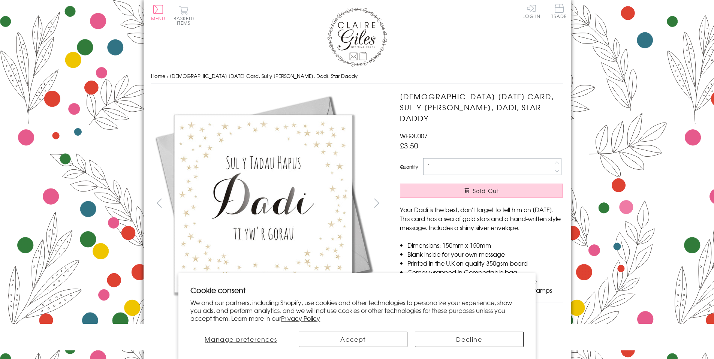 Image resolution: width=714 pixels, height=359 pixels. What do you see at coordinates (241, 339) in the screenshot?
I see `span: Manage preferences` at bounding box center [241, 339].